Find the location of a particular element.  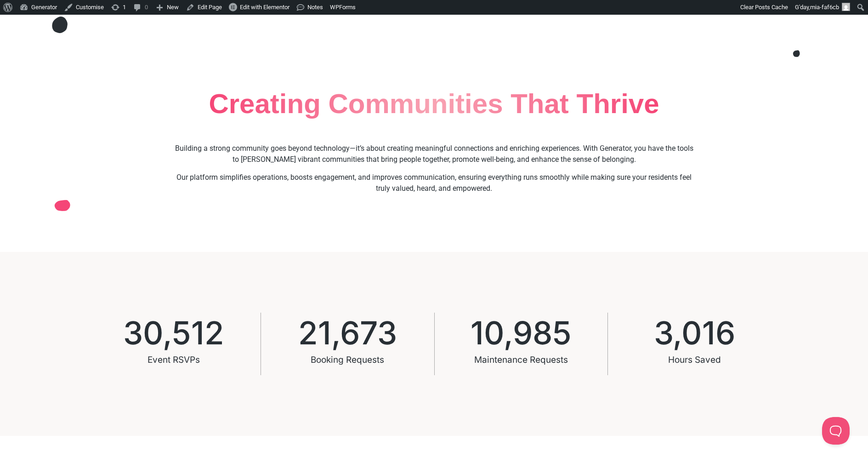

div: Maintenance Requests is located at coordinates (521, 360).